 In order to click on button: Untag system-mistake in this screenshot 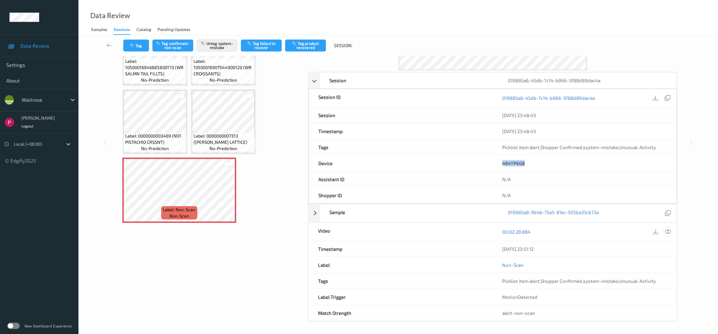, I will do `click(217, 45)`.